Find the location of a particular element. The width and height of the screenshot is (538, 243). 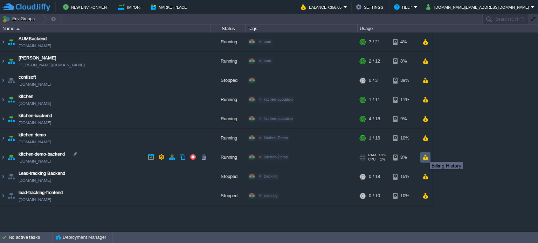

img: CloudJiffy is located at coordinates (26, 7).